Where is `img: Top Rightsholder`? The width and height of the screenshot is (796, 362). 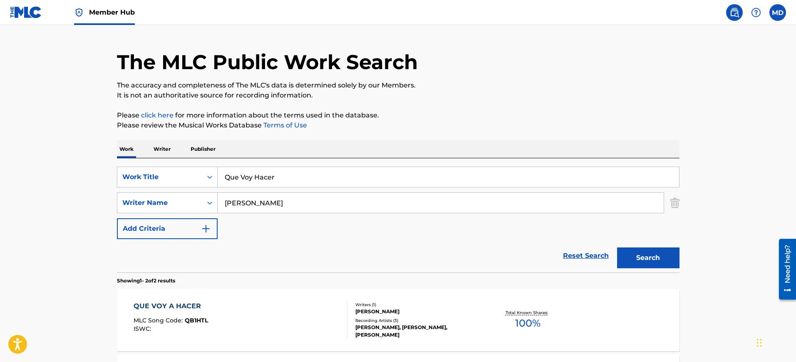
img: Top Rightsholder is located at coordinates (79, 12).